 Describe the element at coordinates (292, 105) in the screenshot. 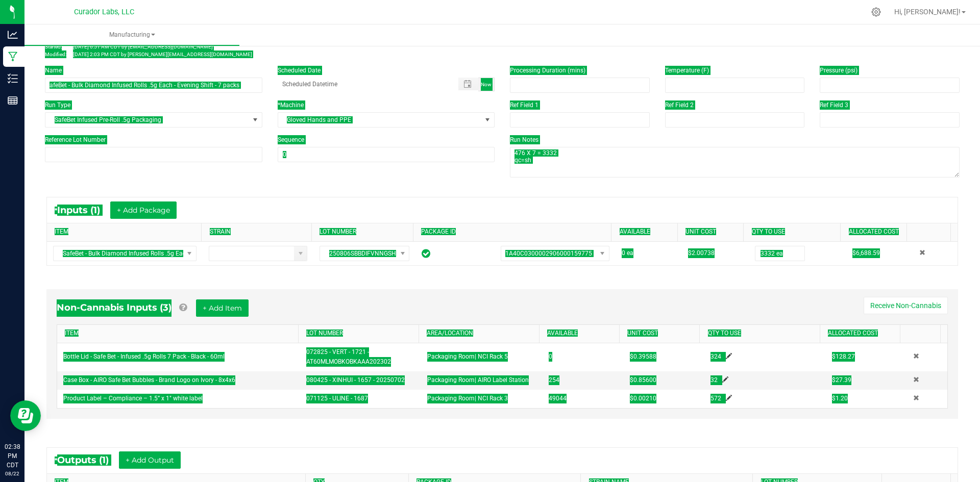

I see `span: Machine` at that location.